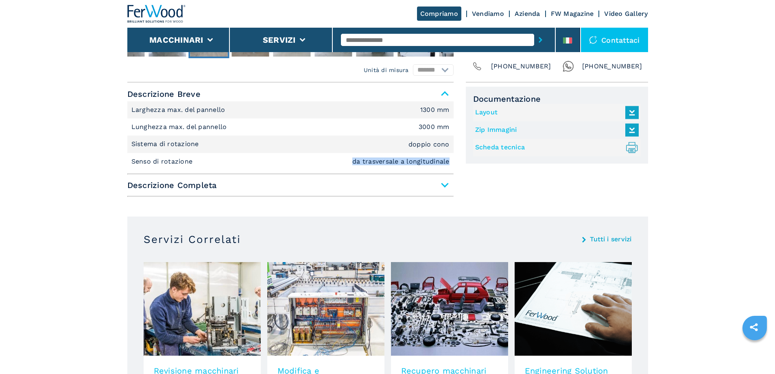 This screenshot has width=775, height=374. What do you see at coordinates (572, 13) in the screenshot?
I see `a: FW Magazine` at bounding box center [572, 13].